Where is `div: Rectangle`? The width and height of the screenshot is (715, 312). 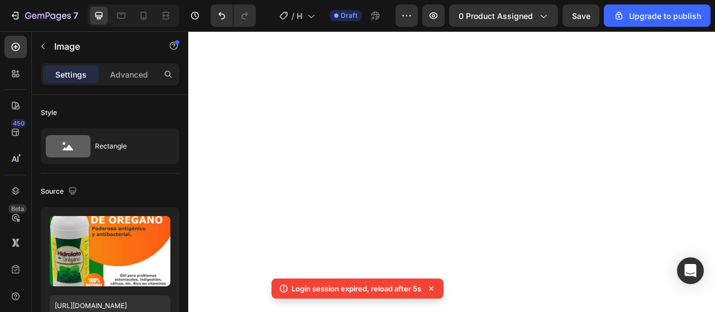
div: Rectangle is located at coordinates (129, 146).